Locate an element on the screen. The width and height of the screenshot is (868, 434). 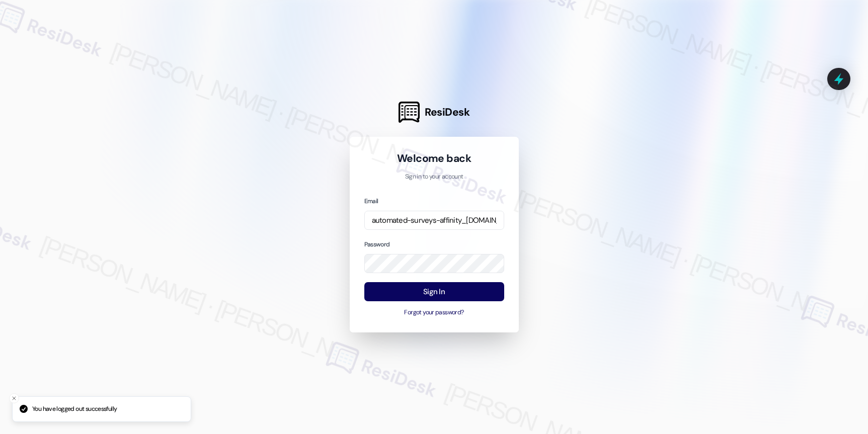
button: Forgot your password? is located at coordinates (434, 313).